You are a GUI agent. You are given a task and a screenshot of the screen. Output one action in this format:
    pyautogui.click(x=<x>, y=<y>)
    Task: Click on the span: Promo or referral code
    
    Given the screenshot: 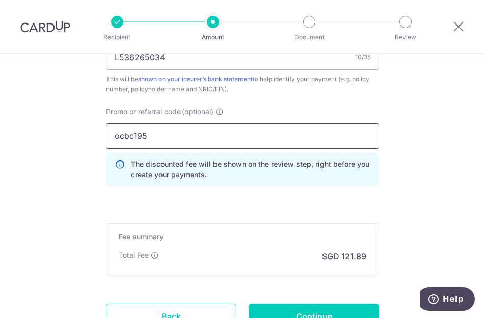 What is the action you would take?
    pyautogui.click(x=143, y=112)
    